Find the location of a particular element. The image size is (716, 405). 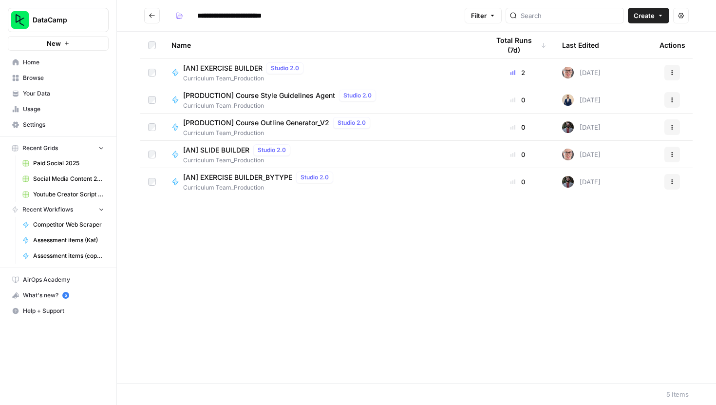

div: Total Runs (7d) is located at coordinates (518, 45).